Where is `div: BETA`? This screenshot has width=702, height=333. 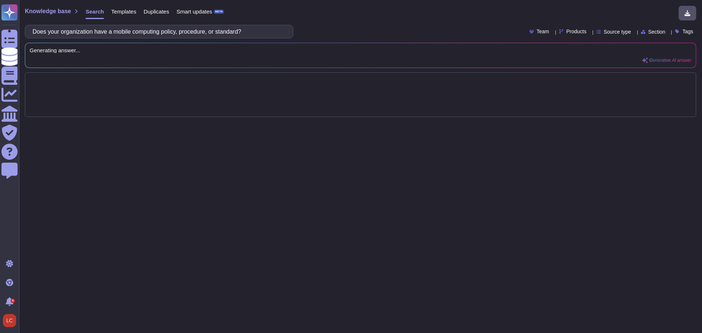 div: BETA is located at coordinates (219, 12).